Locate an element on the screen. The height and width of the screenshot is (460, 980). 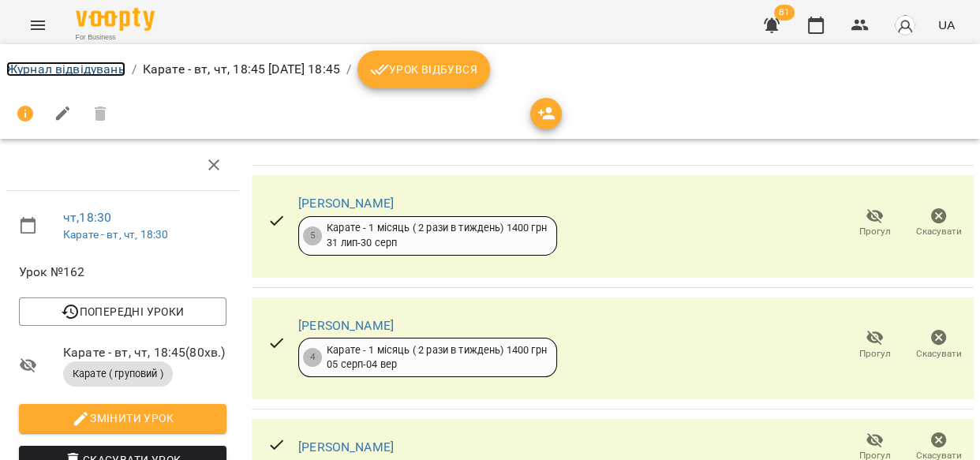
div: 5 is located at coordinates (313, 236).